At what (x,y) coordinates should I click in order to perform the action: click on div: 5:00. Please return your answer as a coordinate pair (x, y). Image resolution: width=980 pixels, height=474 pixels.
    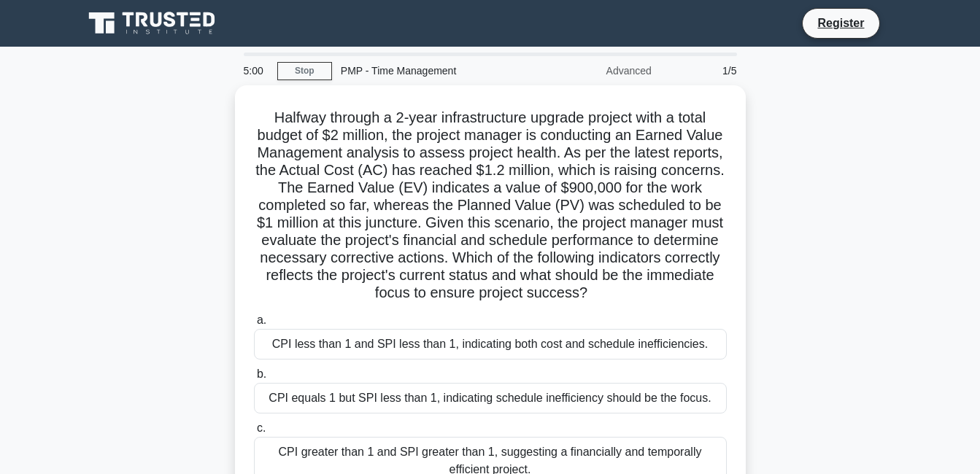
    Looking at the image, I should click on (256, 71).